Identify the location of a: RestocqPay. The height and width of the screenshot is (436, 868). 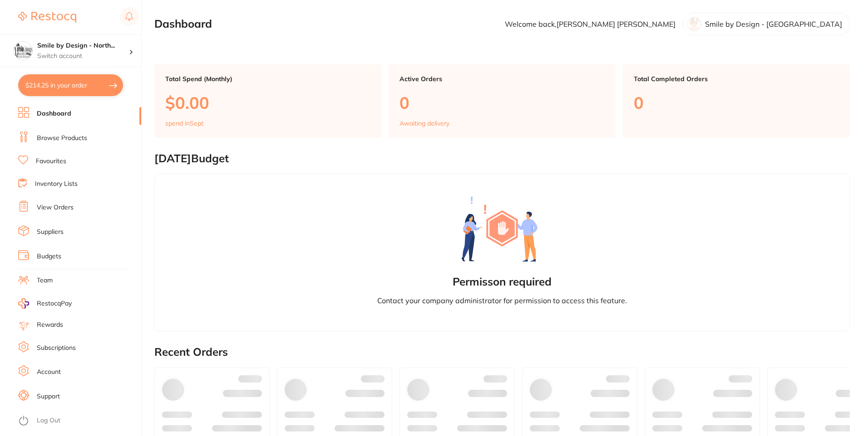
(45, 303).